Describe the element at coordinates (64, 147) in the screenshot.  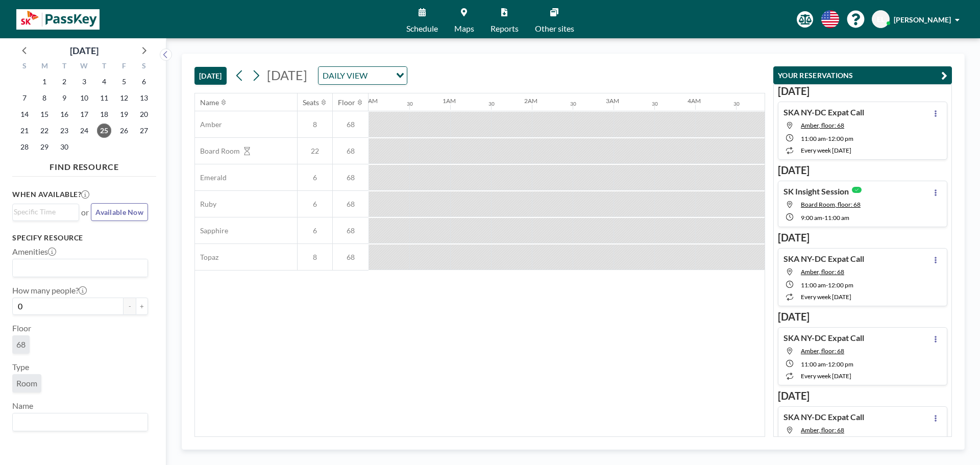
I see `span: Tuesday, September 30, 2025` at that location.